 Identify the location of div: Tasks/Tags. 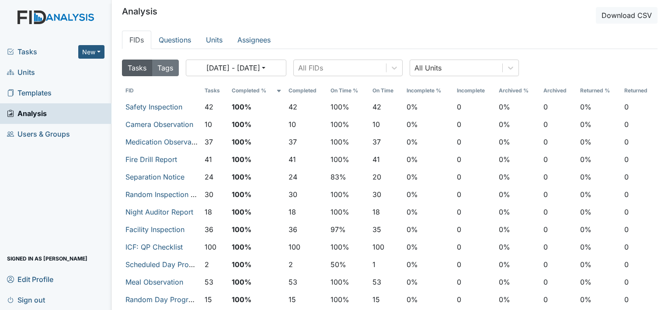
(150, 68).